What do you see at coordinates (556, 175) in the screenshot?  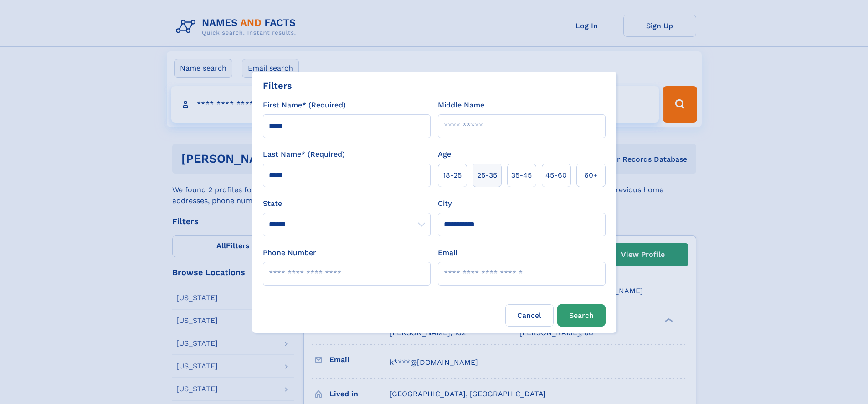 I see `span: 45‑60` at bounding box center [556, 175].